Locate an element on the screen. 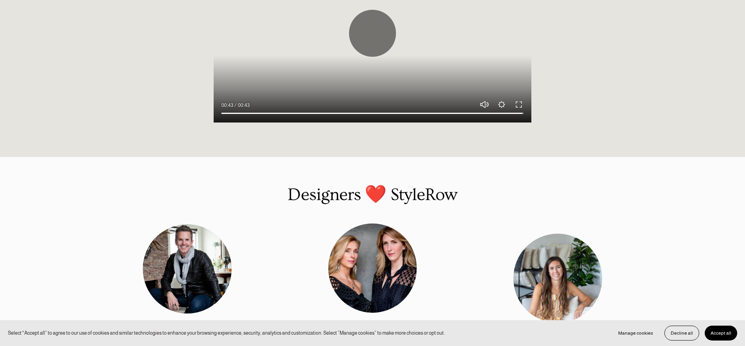 The height and width of the screenshot is (346, 745). div: Current time is located at coordinates (228, 105).